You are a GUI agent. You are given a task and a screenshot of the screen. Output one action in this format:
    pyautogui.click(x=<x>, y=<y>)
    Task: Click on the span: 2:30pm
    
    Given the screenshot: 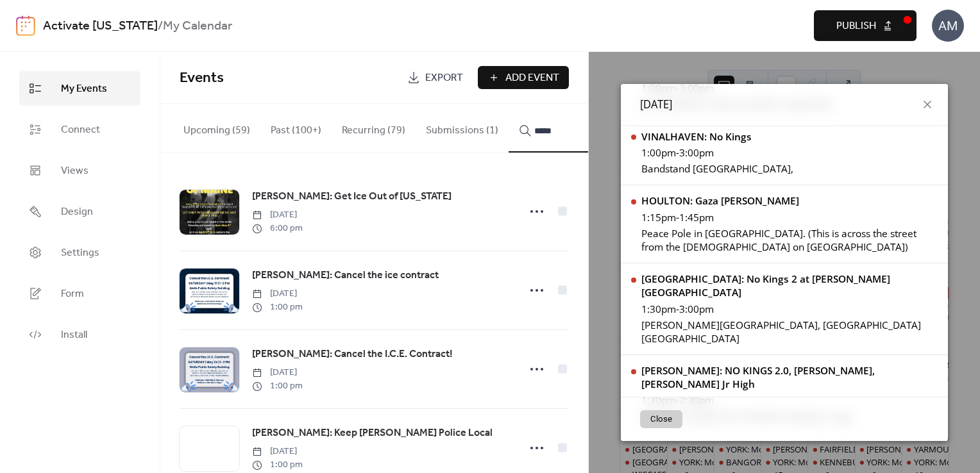 What is the action you would take?
    pyautogui.click(x=697, y=400)
    